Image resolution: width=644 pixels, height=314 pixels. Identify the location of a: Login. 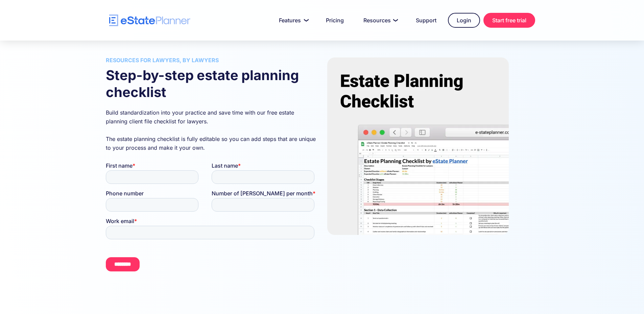
(464, 20).